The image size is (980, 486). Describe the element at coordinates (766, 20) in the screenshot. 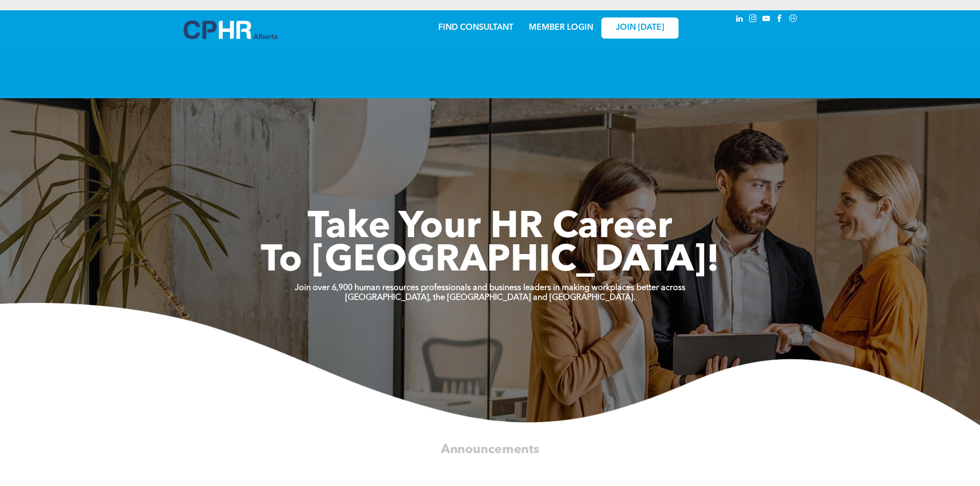

I see `a: youtube` at that location.